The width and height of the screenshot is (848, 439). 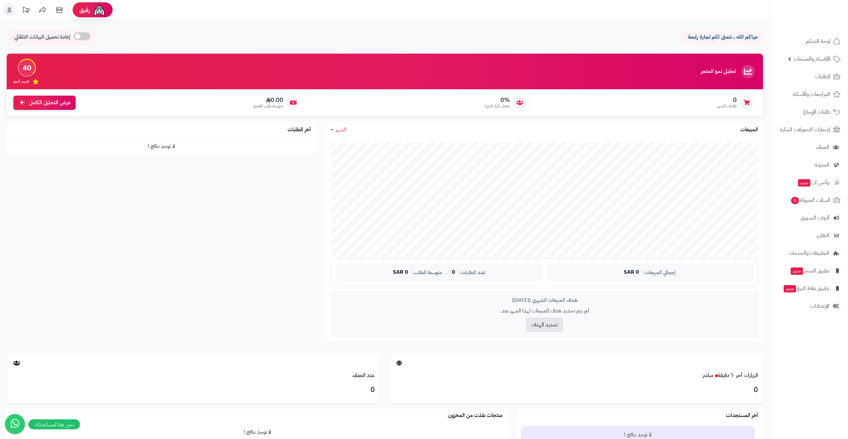 I want to click on span: أدوات التسويق, so click(x=815, y=218).